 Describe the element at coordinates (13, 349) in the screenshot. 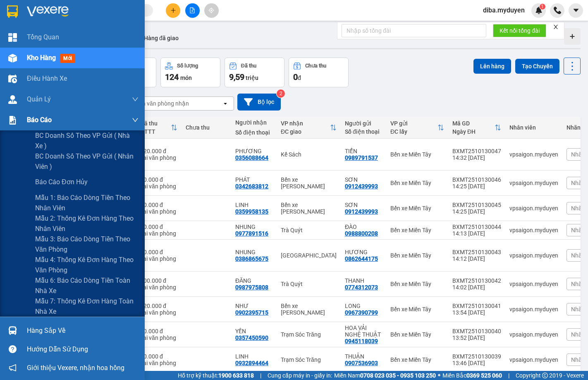

I see `span: question-circle` at that location.